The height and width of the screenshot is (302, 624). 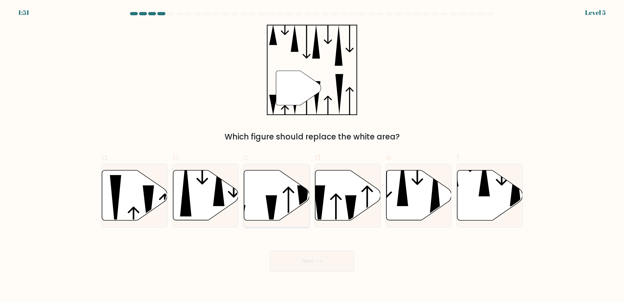 I want to click on div: Which figure should replace the white area?, so click(x=312, y=137).